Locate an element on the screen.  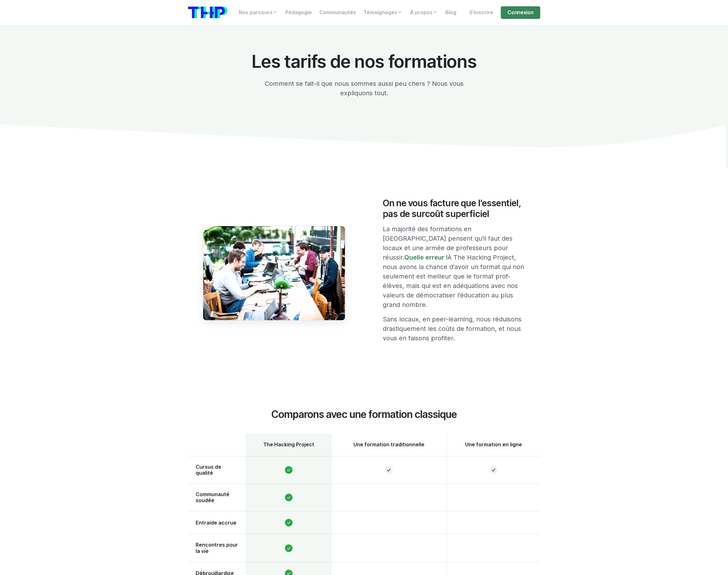
h2: Comparons avec une formation classique is located at coordinates (364, 418).